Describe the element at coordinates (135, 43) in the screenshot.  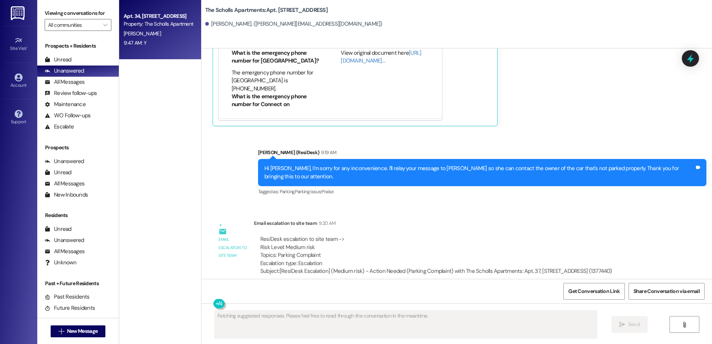
I see `div: 9:47 AM: Y` at that location.